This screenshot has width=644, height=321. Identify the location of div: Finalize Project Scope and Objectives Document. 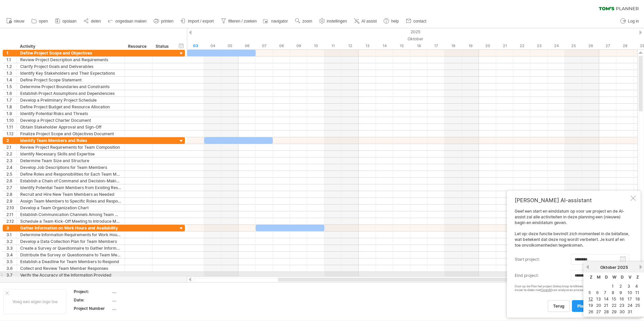
(71, 134).